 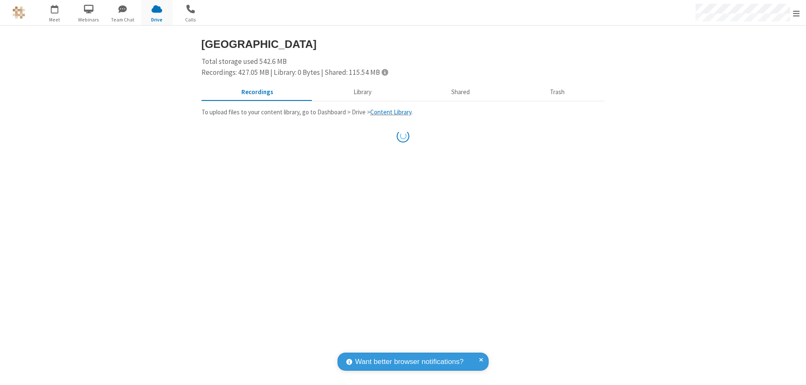 I want to click on a: Content Library, so click(x=391, y=112).